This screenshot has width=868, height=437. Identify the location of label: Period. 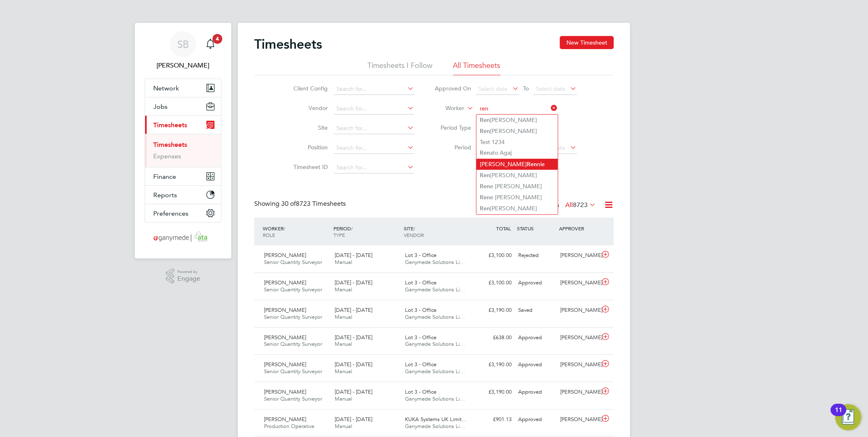
(453, 147).